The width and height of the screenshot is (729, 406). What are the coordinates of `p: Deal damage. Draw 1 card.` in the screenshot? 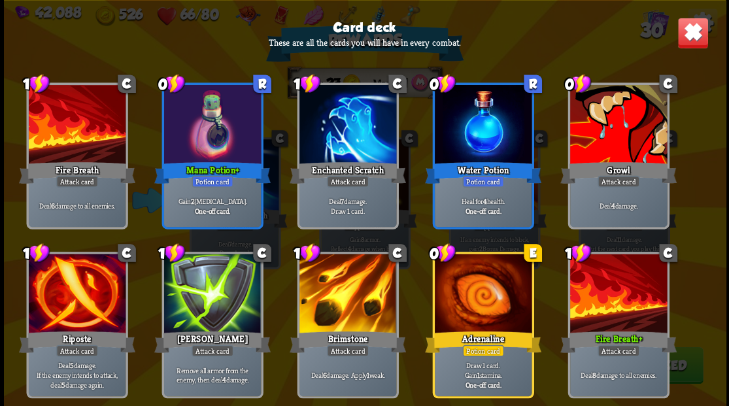 It's located at (347, 205).